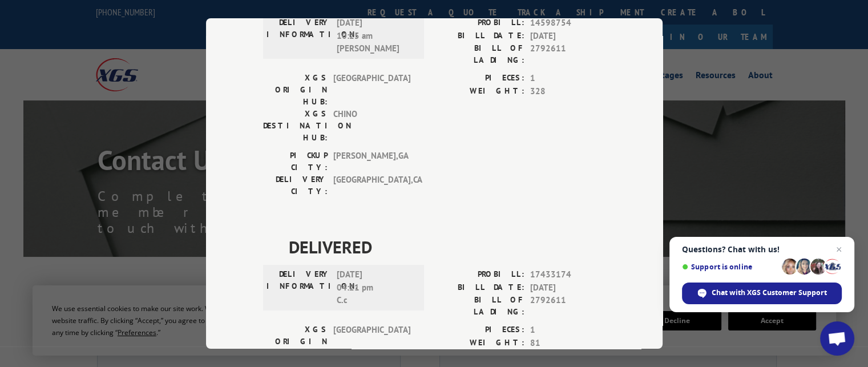  Describe the element at coordinates (359, 5) in the screenshot. I see `span: Last name` at that location.